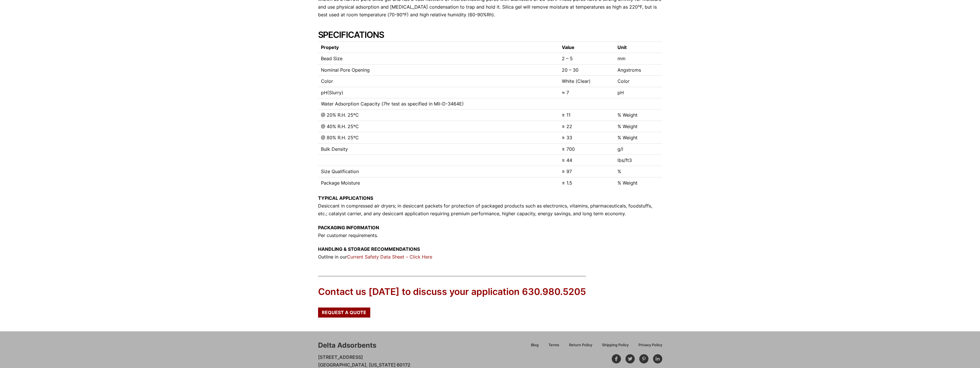 The width and height of the screenshot is (980, 368). I want to click on strong: PACKAGING INFORMATION, so click(349, 228).